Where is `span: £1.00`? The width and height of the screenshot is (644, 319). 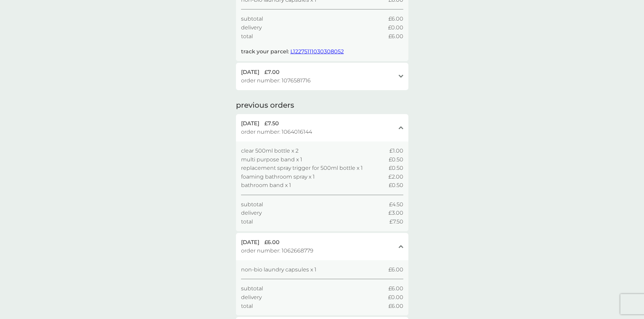
span: £1.00 is located at coordinates (396, 151).